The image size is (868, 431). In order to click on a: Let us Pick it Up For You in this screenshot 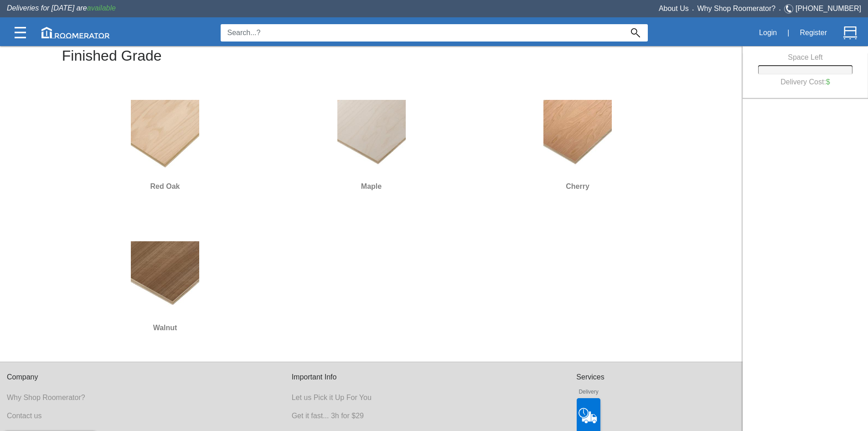, I will do `click(332, 398)`.